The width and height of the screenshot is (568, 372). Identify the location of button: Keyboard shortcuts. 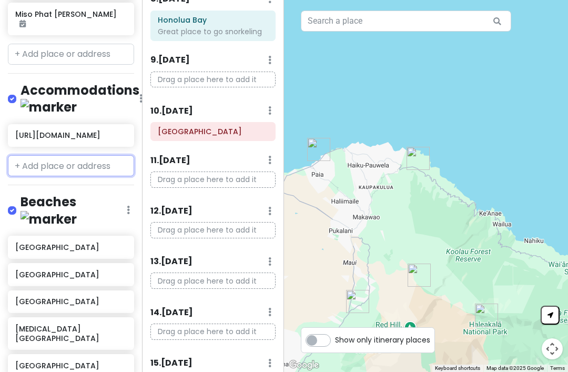
(457, 368).